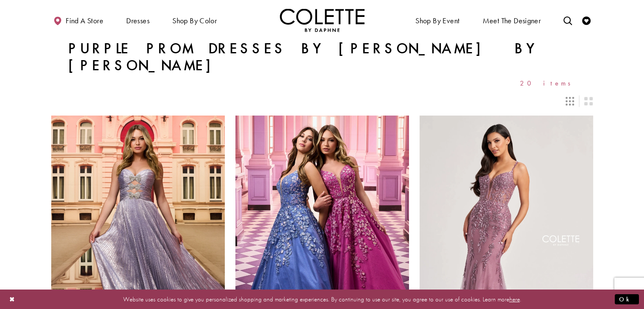 Image resolution: width=644 pixels, height=309 pixels. Describe the element at coordinates (12, 299) in the screenshot. I see `button: Close Dialog` at that location.